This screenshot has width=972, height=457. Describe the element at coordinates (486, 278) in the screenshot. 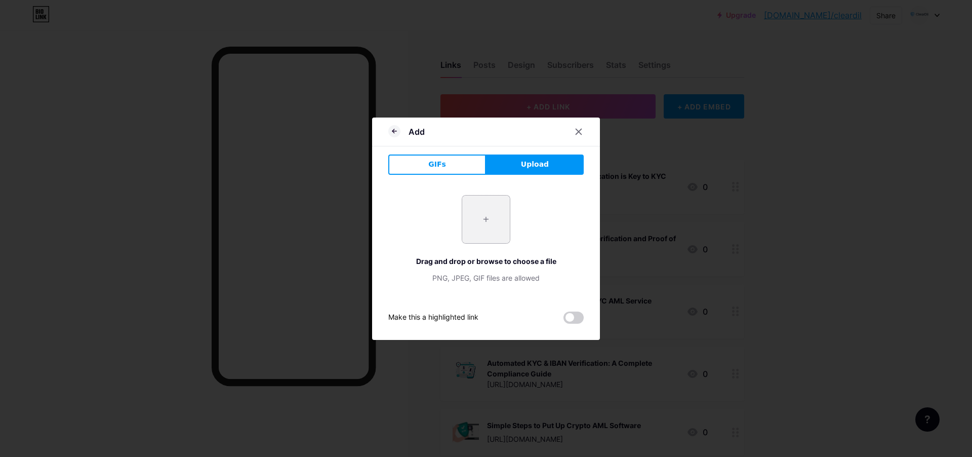

I see `div: PNG, JPEG, GIF files are allowed` at that location.